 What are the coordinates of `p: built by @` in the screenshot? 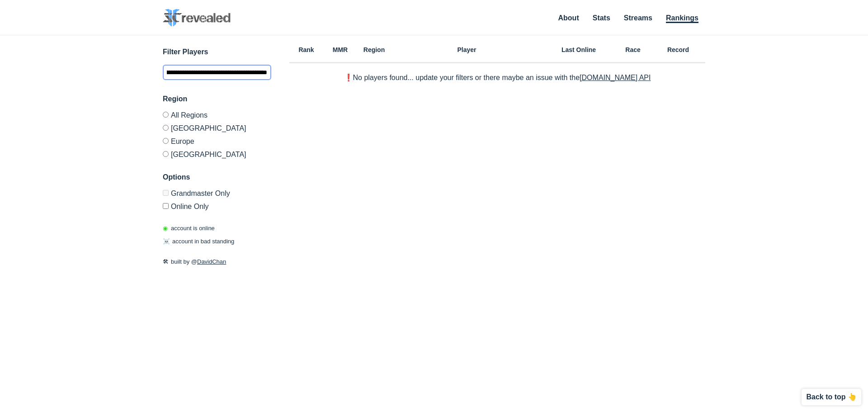 It's located at (217, 262).